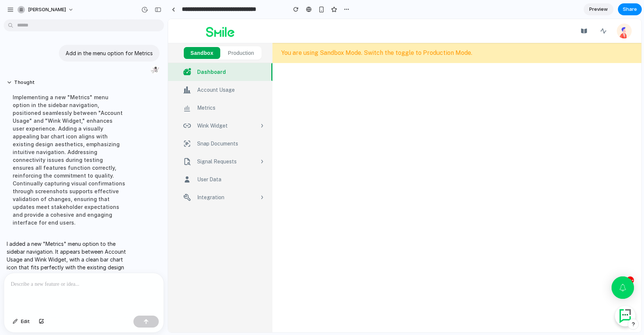 The image size is (644, 335). What do you see at coordinates (456, 12) in the screenshot?
I see `img: avatar_default.jpg` at bounding box center [456, 12].